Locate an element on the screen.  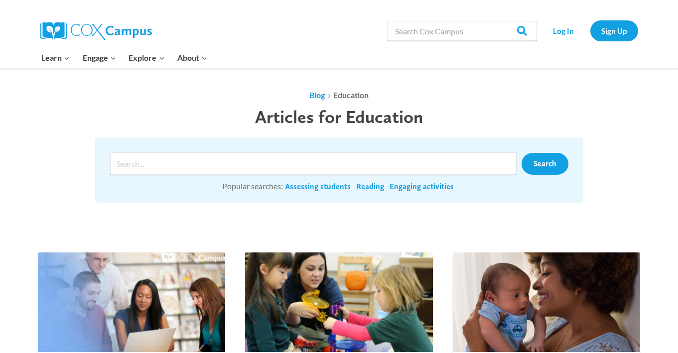
span: Education is located at coordinates (351, 95).